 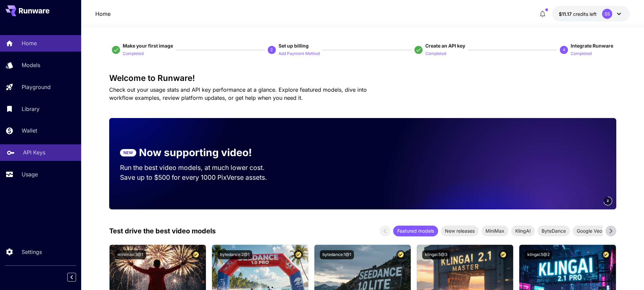 What do you see at coordinates (30, 130) in the screenshot?
I see `p: Wallet` at bounding box center [30, 130].